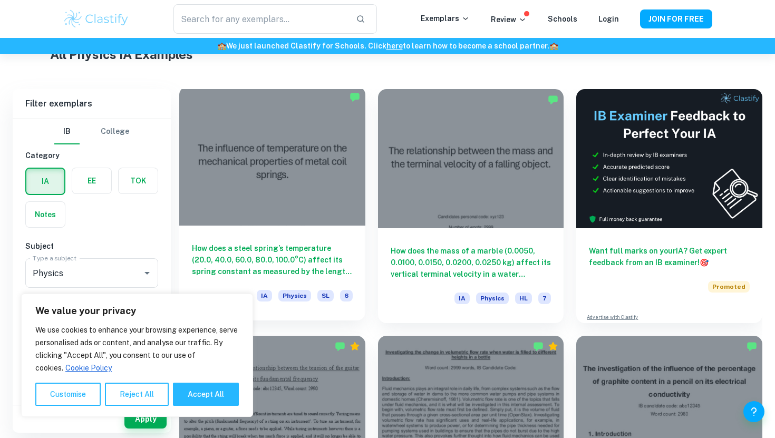  Describe the element at coordinates (754, 412) in the screenshot. I see `button: Help and Feedback` at that location.